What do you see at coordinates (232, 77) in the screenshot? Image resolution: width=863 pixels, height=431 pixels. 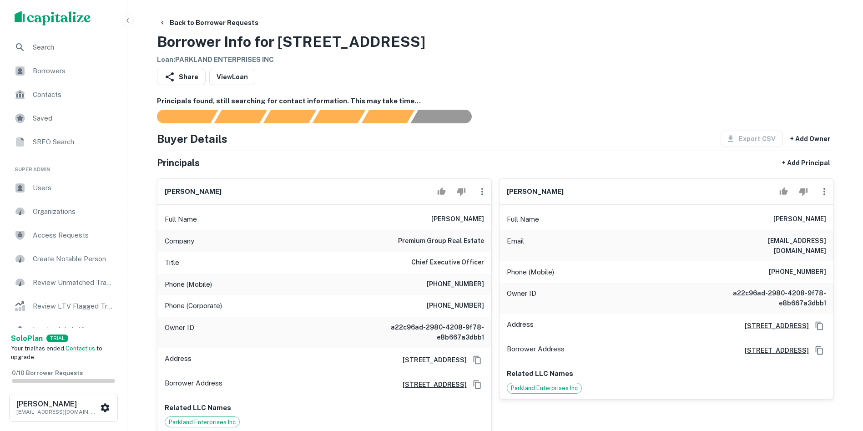 I see `a: ViewLoan` at bounding box center [232, 77].